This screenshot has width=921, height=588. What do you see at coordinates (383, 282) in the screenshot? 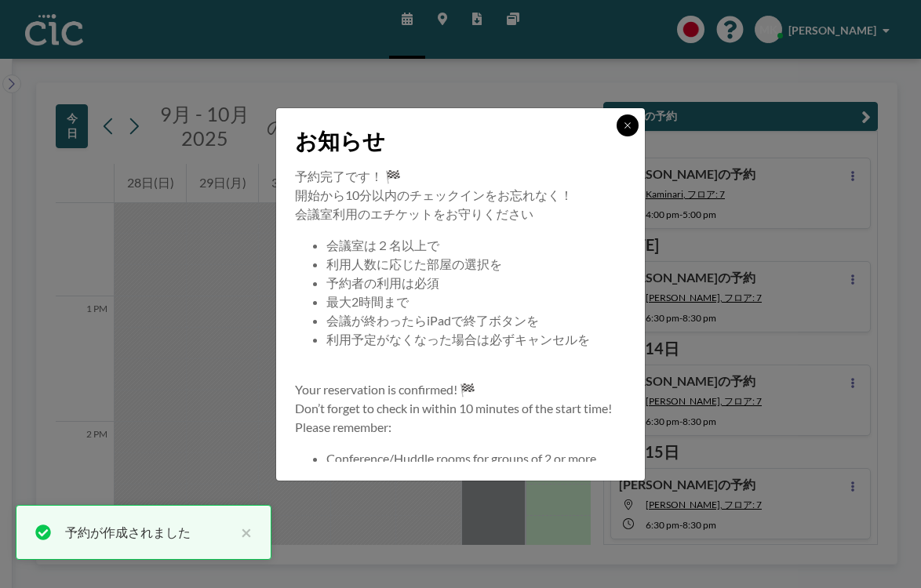
I see `span: 予約者の利用は必須` at bounding box center [383, 282].